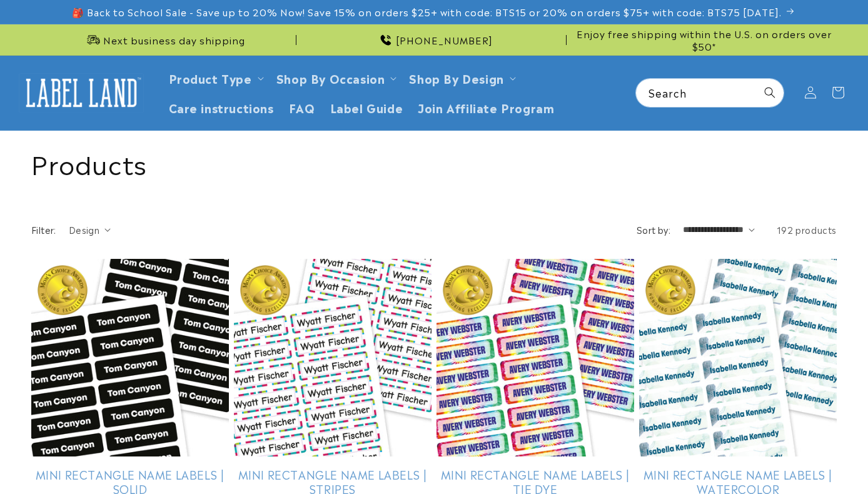 The width and height of the screenshot is (868, 494). What do you see at coordinates (302, 107) in the screenshot?
I see `span: FAQ` at bounding box center [302, 107].